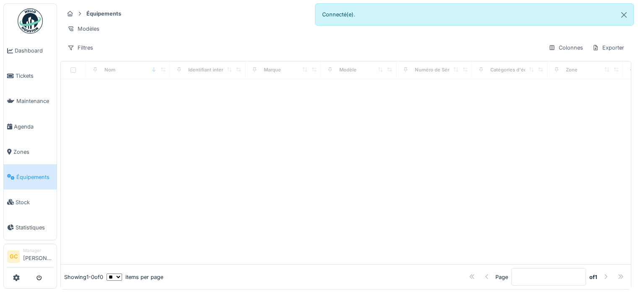  What do you see at coordinates (34, 126) in the screenshot?
I see `span: Agenda` at bounding box center [34, 126].